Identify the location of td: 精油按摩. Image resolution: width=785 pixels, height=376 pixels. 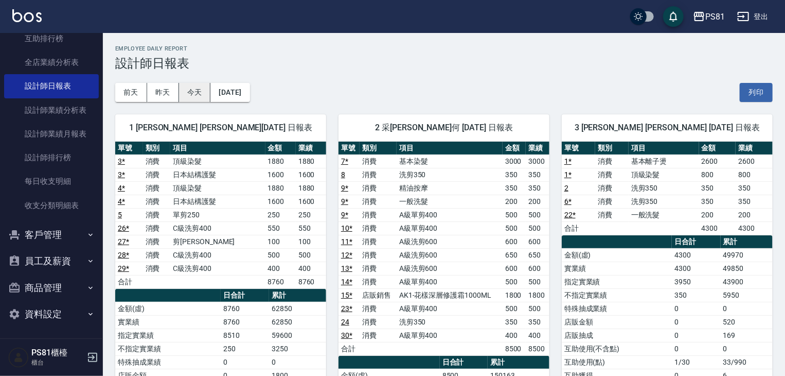
(450, 188).